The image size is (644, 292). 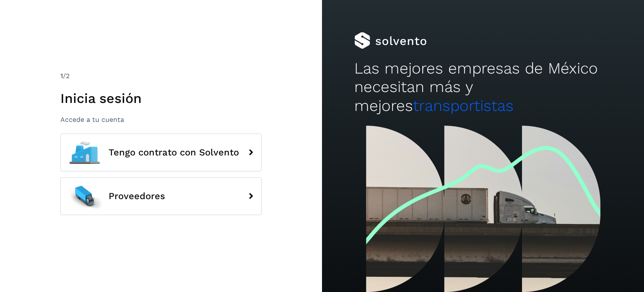 I want to click on span: Tengo contrato con Solvento, so click(x=174, y=152).